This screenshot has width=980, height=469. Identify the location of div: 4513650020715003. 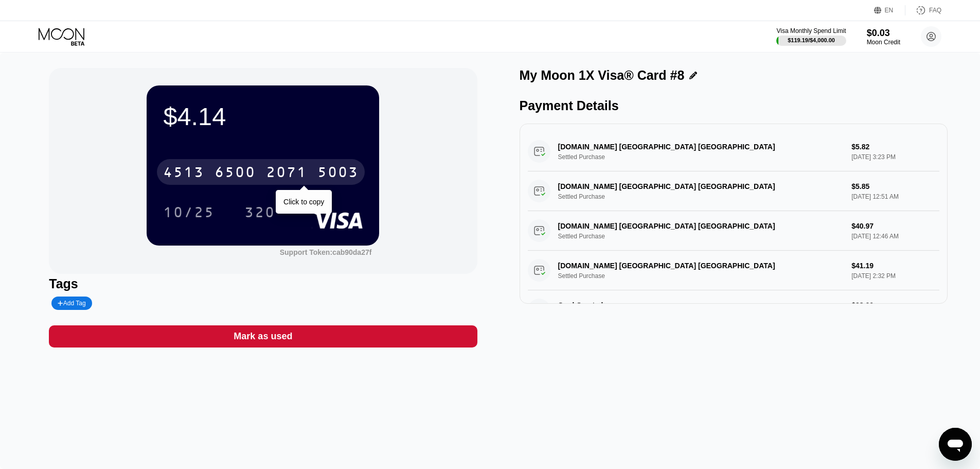
(261, 172).